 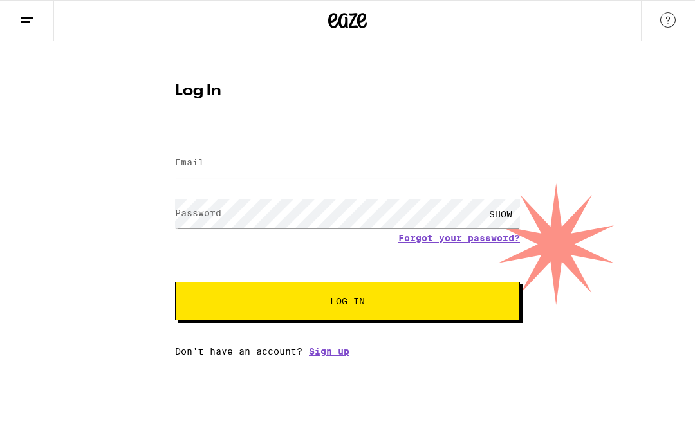 What do you see at coordinates (347, 351) in the screenshot?
I see `div: Don't have an account?` at bounding box center [347, 351].